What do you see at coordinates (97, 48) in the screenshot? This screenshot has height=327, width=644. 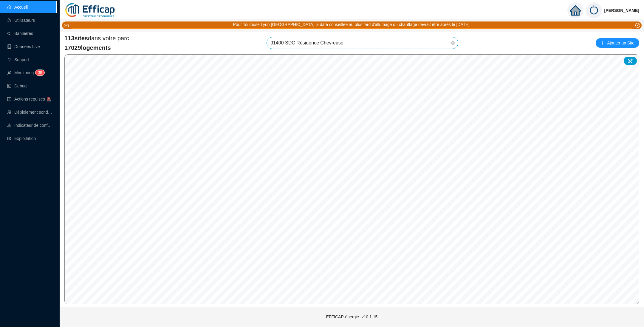 I see `span: 17029 logements` at bounding box center [97, 48].